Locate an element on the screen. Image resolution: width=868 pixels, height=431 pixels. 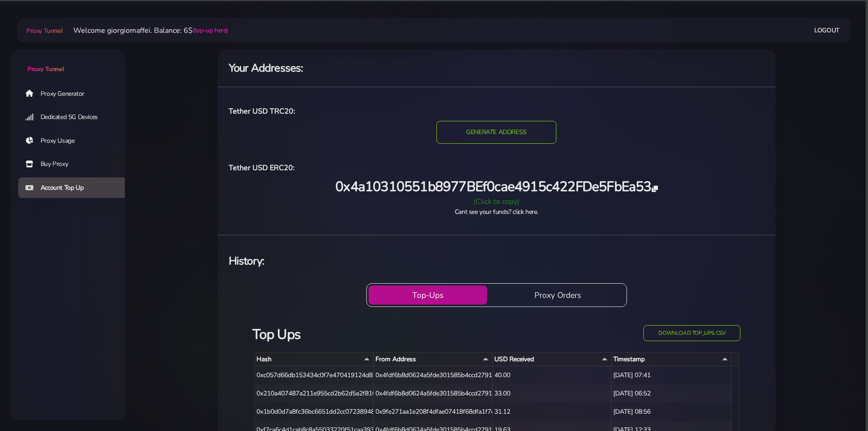
button: Download top_ups CSV is located at coordinates (692, 333).